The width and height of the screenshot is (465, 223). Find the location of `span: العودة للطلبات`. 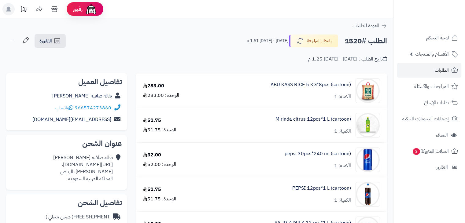

span: العودة للطلبات is located at coordinates (366, 26).